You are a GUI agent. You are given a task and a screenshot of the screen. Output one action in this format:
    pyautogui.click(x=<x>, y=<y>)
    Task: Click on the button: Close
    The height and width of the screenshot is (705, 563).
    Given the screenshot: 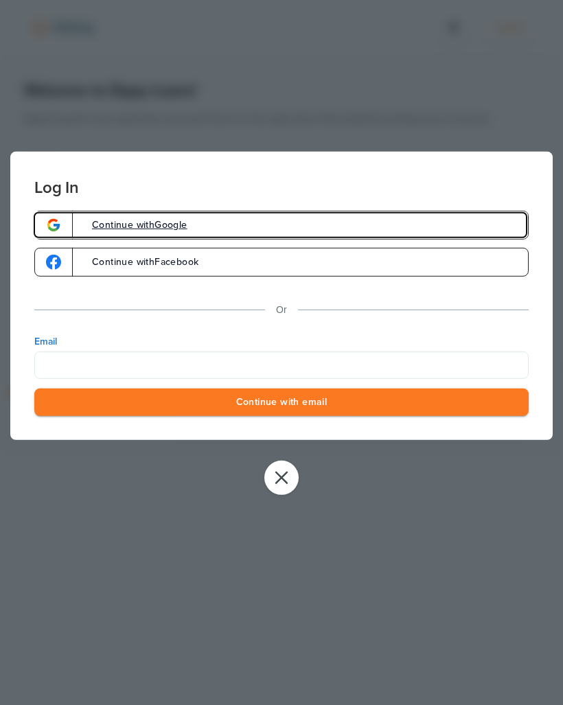 What is the action you would take?
    pyautogui.click(x=281, y=478)
    